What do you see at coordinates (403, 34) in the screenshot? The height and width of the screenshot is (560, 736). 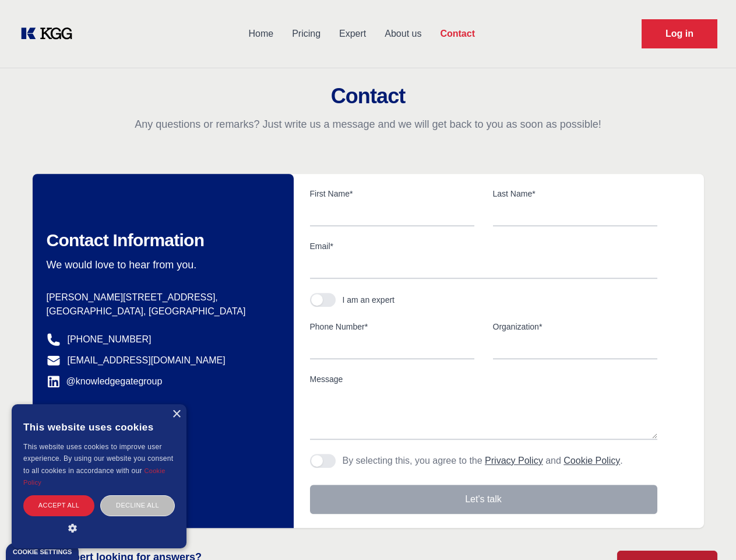 I see `a: About us` at bounding box center [403, 34].